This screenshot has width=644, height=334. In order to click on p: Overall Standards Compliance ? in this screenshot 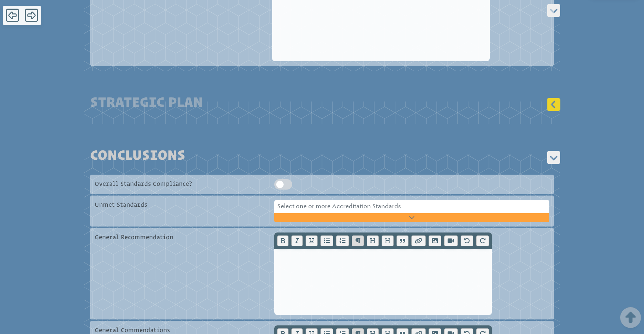, I will do `click(168, 184)`.